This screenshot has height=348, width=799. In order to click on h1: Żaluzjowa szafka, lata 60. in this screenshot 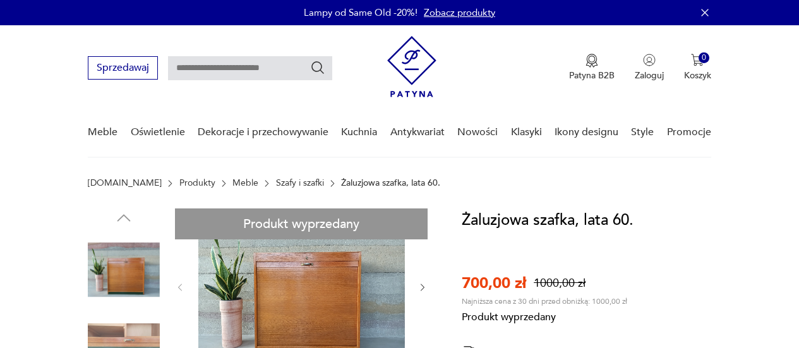, I will do `click(548, 221)`.